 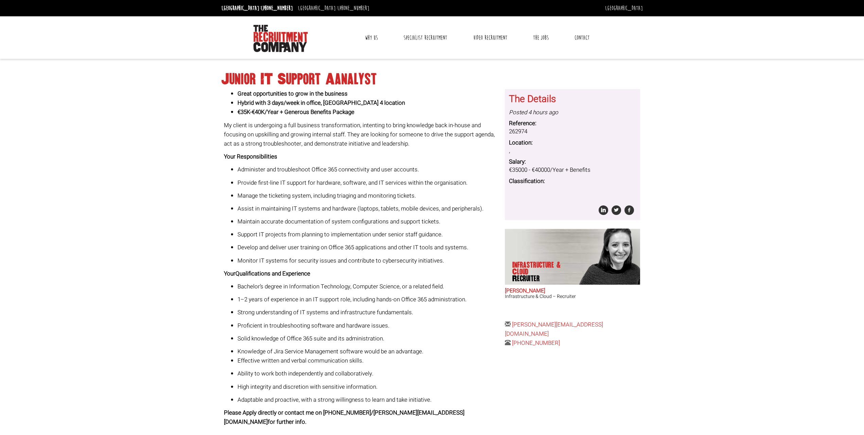 What do you see at coordinates (573, 170) in the screenshot?
I see `dd: €35000 - €40000/Year + Benefits` at bounding box center [573, 170].